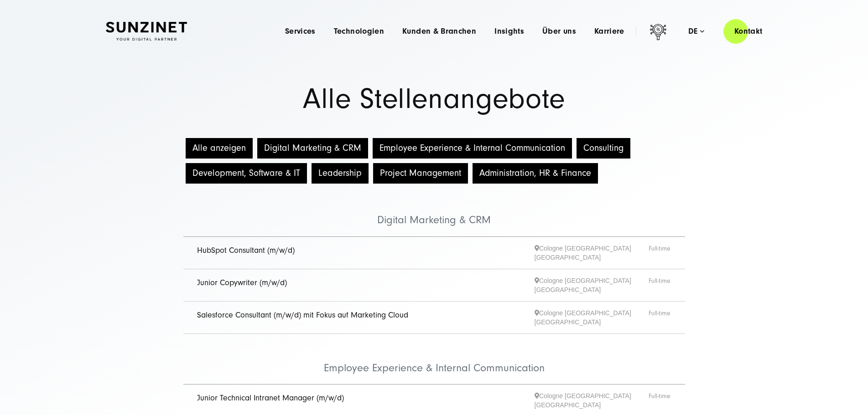 The height and width of the screenshot is (415, 868). Describe the element at coordinates (535, 173) in the screenshot. I see `button: Administration, HR & Finance` at that location.